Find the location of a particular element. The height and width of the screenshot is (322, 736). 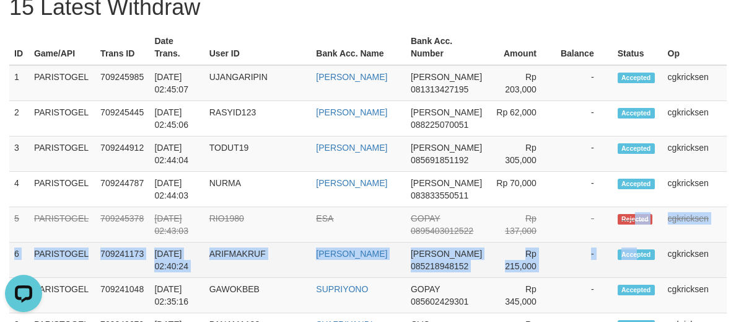

th: Date Trans. is located at coordinates (177, 47).